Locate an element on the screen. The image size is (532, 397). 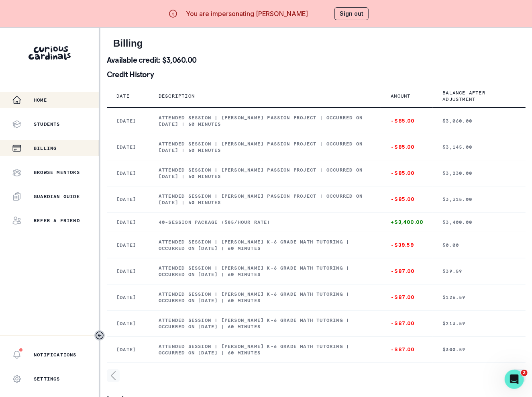
p: $3,400.00 is located at coordinates (479, 222).